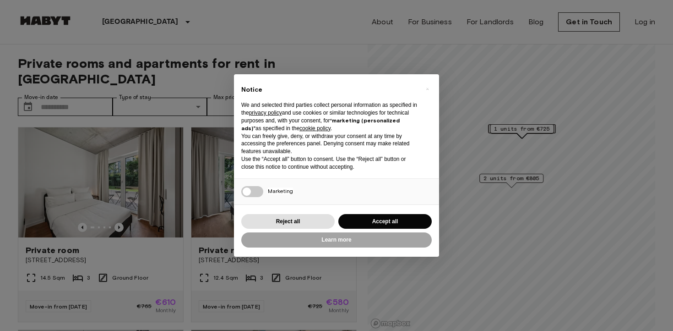 The image size is (673, 331). Describe the element at coordinates (315, 128) in the screenshot. I see `a: cookie policy` at that location.